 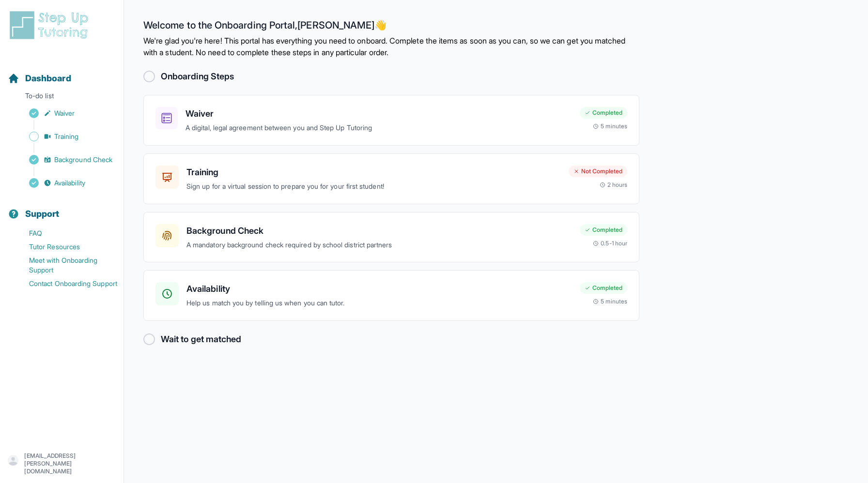 What do you see at coordinates (42, 214) in the screenshot?
I see `span: Support` at bounding box center [42, 214].